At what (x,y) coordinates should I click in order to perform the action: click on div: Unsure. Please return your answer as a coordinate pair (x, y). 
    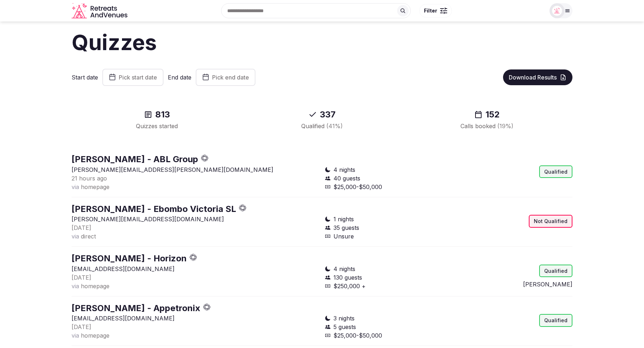
    Looking at the image, I should click on (385, 236).